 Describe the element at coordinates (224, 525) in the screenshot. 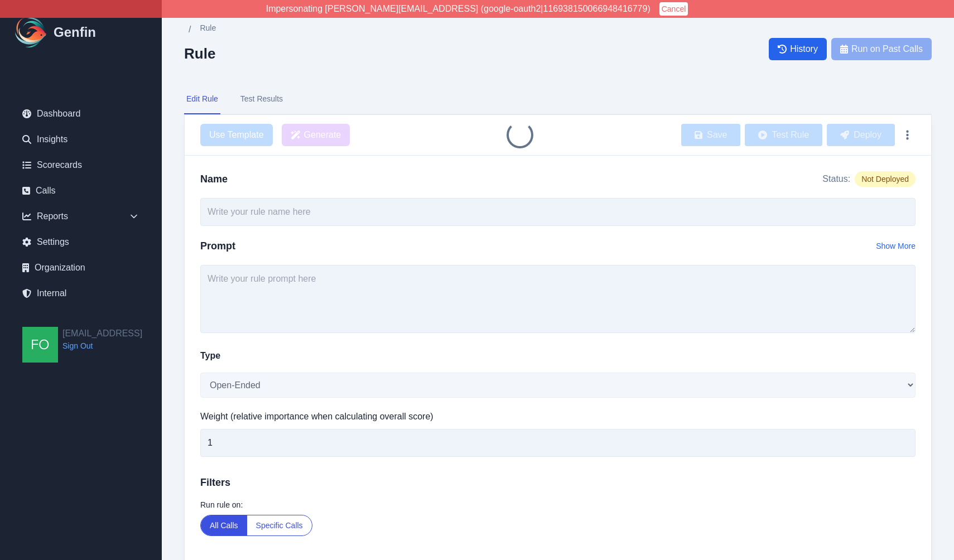

I see `button: All Calls` at that location.